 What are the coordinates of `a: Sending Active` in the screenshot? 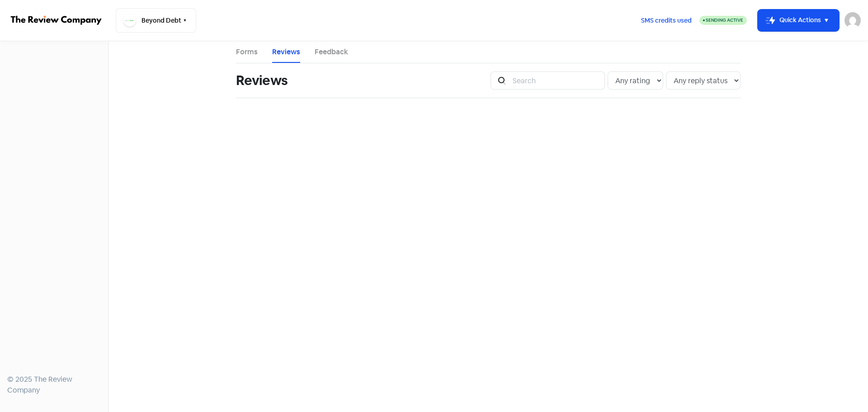 It's located at (723, 20).